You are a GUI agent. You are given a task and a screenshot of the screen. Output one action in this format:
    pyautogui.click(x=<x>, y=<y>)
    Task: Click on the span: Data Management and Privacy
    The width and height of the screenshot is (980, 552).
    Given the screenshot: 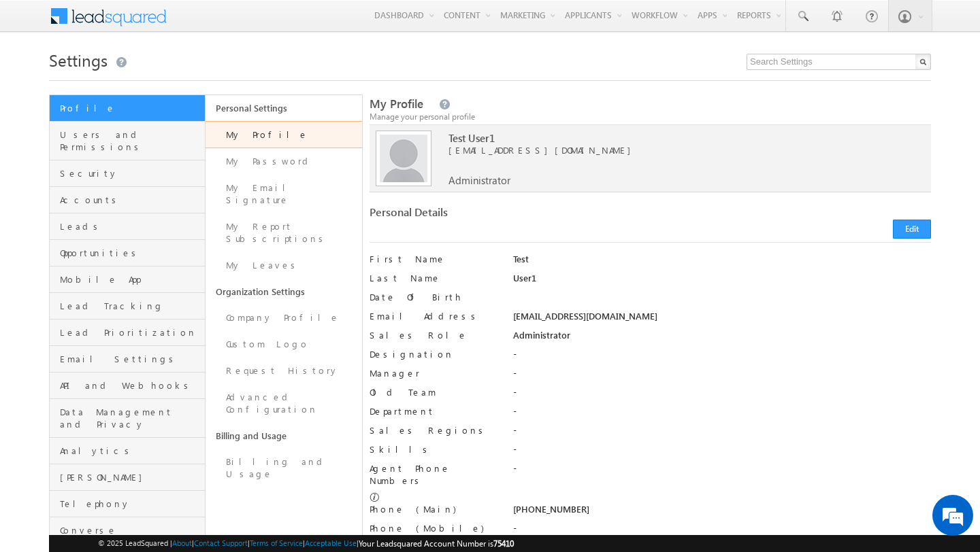 What is the action you would take?
    pyautogui.click(x=130, y=419)
    